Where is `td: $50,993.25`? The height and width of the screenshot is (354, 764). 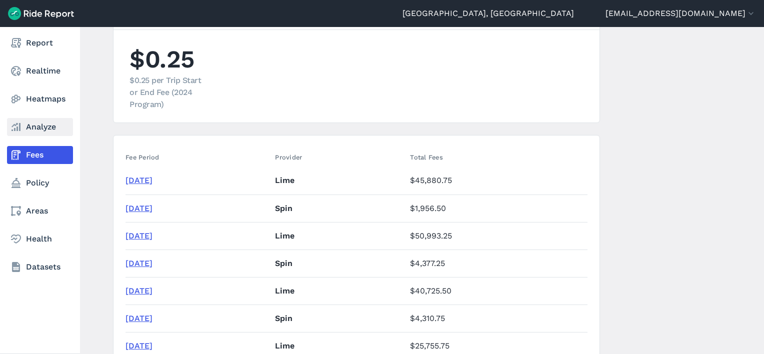 td: $50,993.25 is located at coordinates (496, 235).